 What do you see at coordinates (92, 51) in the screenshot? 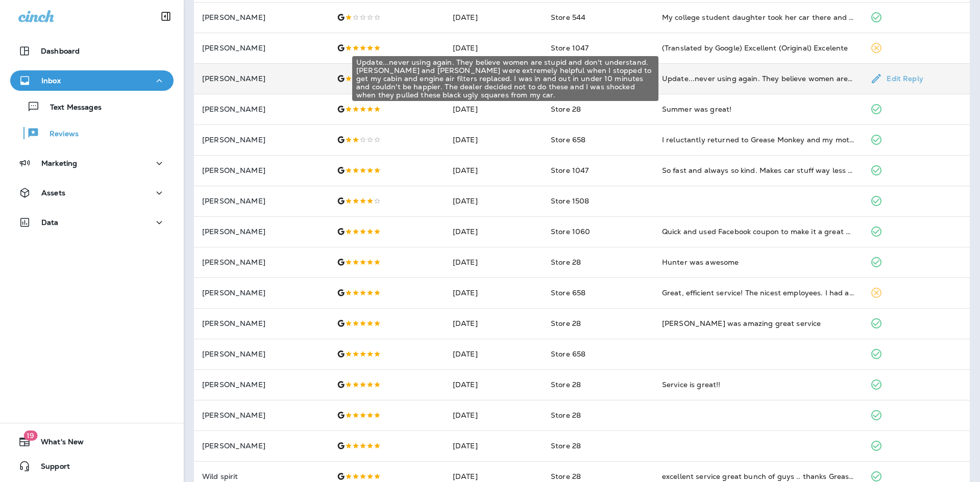
I see `button: Dashboard` at bounding box center [92, 51].